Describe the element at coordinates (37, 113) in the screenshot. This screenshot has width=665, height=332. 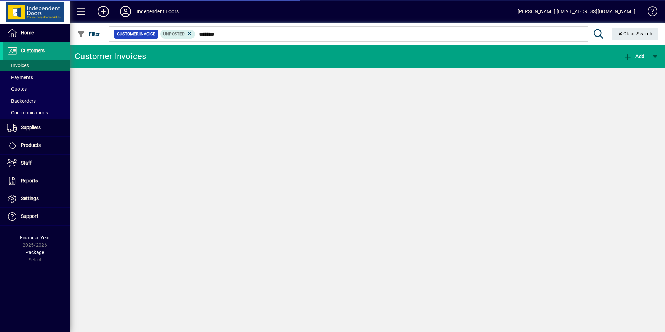
I see `a: Communications` at that location.